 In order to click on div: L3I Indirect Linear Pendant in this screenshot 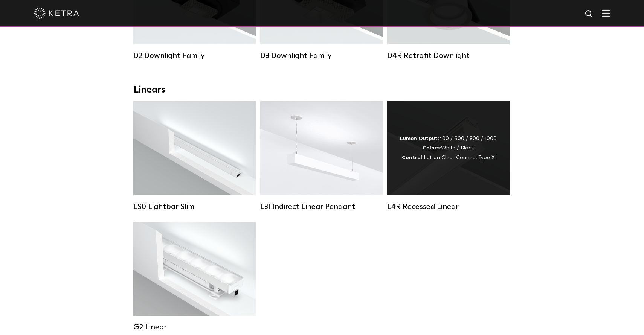, I will do `click(321, 207)`.